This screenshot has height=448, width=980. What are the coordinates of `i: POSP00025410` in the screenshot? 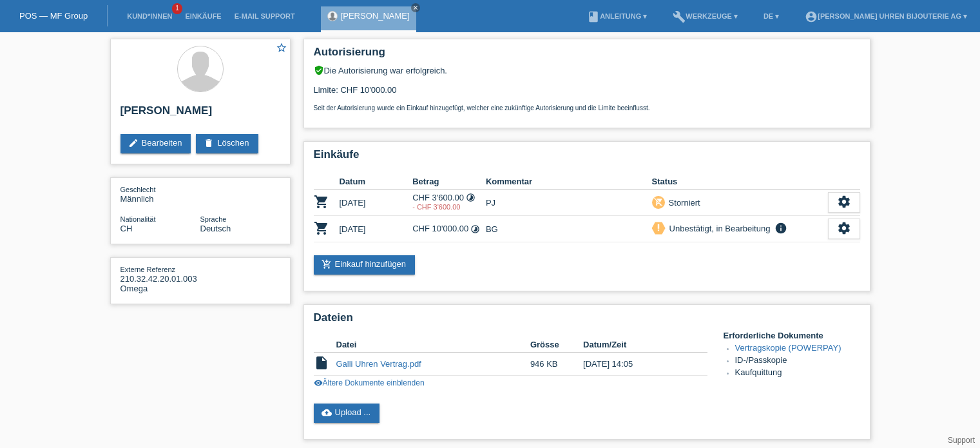 It's located at (321, 202).